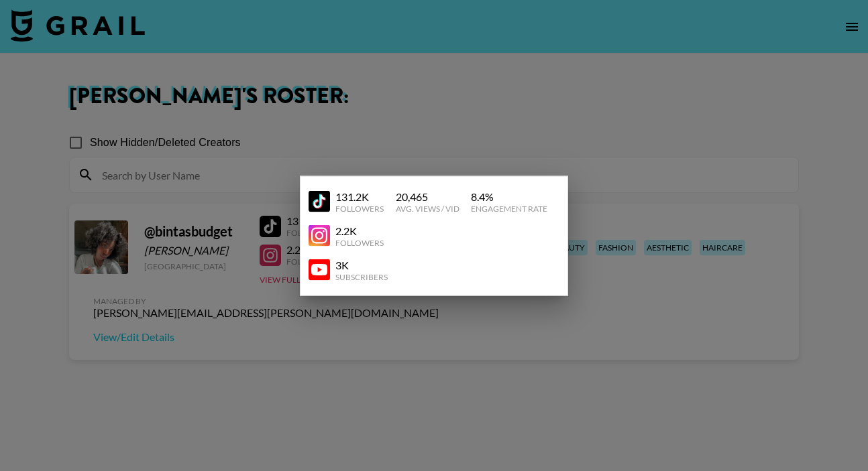  Describe the element at coordinates (360, 196) in the screenshot. I see `div: 131.2K` at that location.